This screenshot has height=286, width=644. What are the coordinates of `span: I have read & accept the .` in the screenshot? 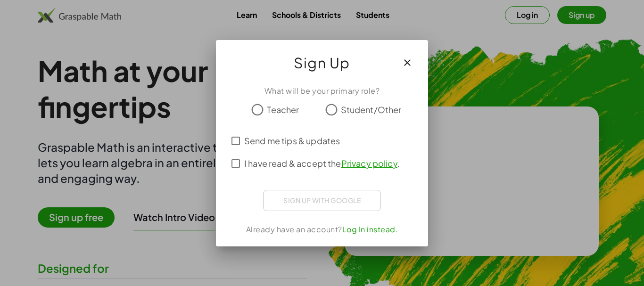 It's located at (322, 163).